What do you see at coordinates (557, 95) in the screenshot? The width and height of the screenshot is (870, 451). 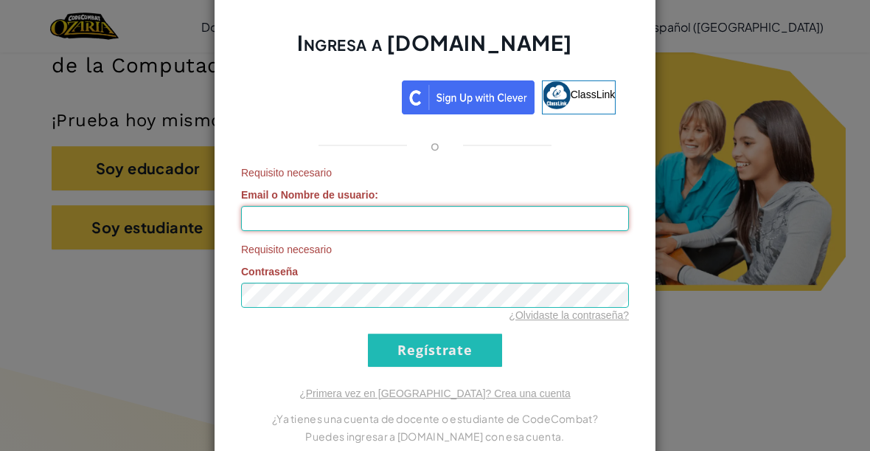 I see `img: classlink-logo-small.png` at bounding box center [557, 95].